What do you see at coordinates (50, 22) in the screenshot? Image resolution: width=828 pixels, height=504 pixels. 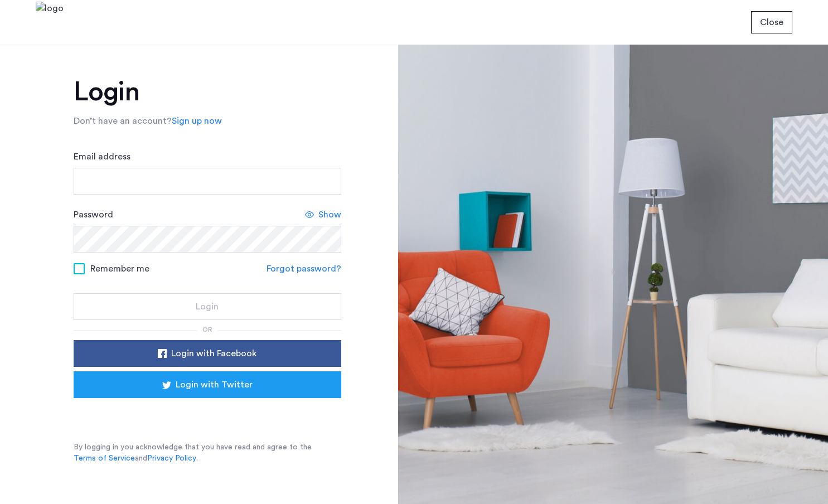 I see `img: logo` at bounding box center [50, 22].